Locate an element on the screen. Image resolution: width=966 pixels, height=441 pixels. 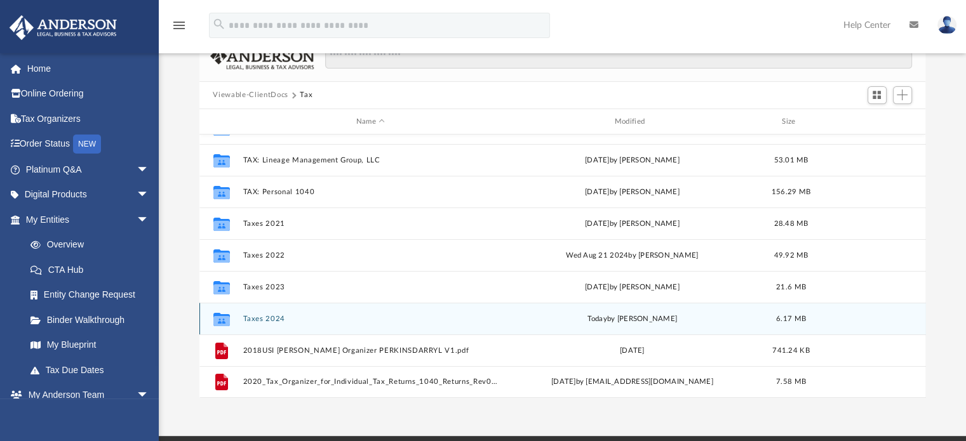
span: 741.24 KB is located at coordinates (791, 351).